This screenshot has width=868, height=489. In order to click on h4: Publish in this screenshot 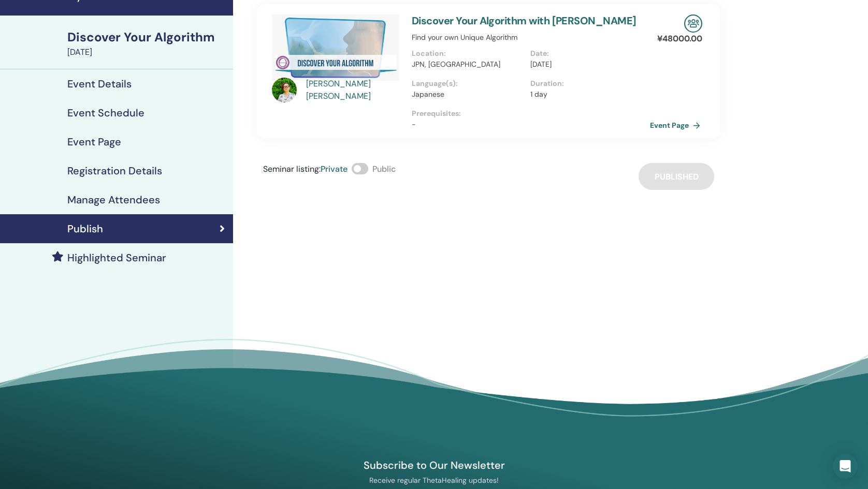, I will do `click(85, 229)`.